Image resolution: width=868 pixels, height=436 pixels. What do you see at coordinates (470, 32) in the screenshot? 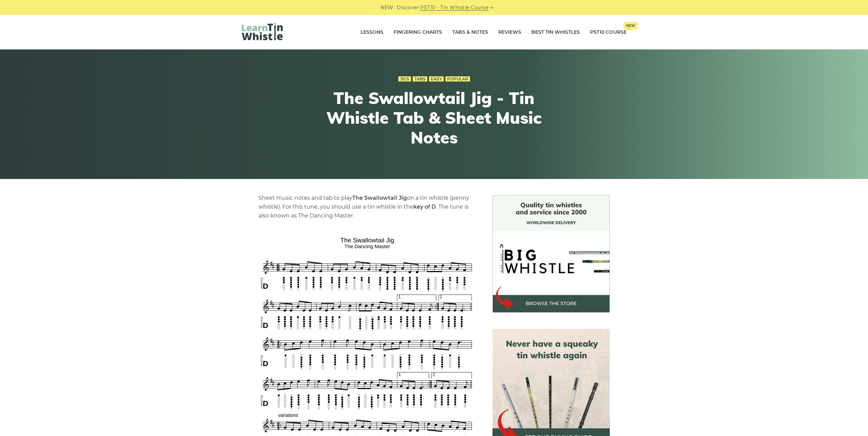
I see `a: Tabs & Notes` at bounding box center [470, 32].